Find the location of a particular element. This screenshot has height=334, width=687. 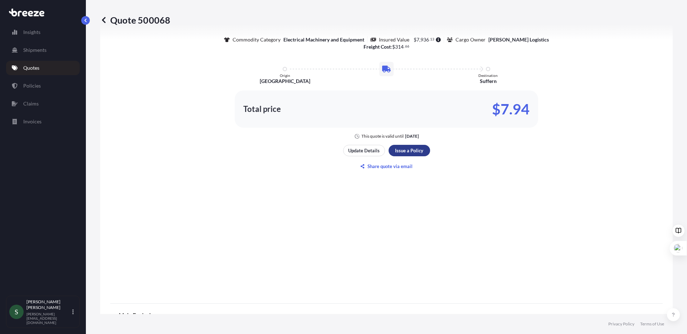

p: Suffern is located at coordinates (488, 81).